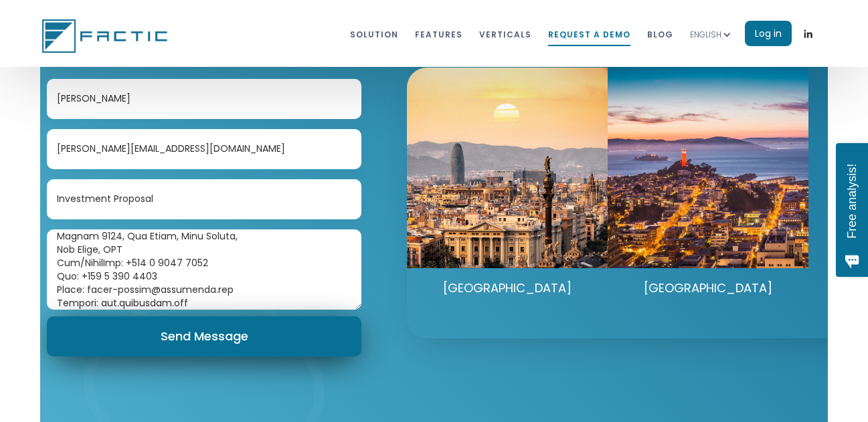 The width and height of the screenshot is (868, 422). What do you see at coordinates (768, 34) in the screenshot?
I see `a: Log in` at bounding box center [768, 34].